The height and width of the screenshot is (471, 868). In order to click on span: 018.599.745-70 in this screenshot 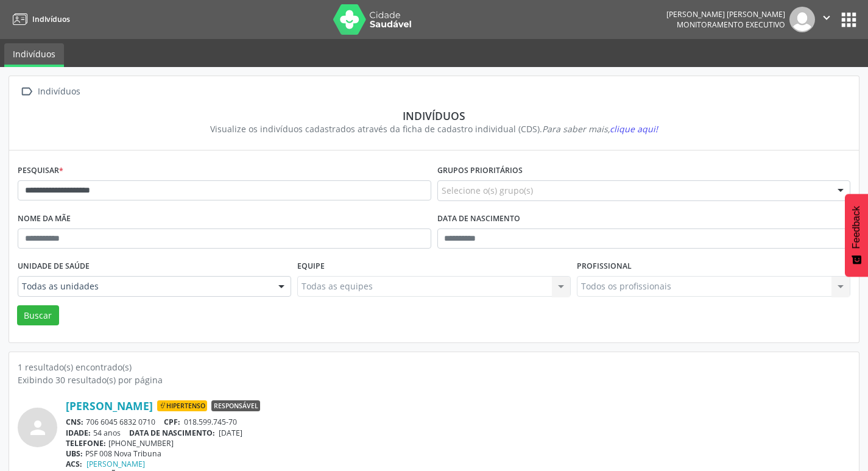, I will do `click(210, 422)`.